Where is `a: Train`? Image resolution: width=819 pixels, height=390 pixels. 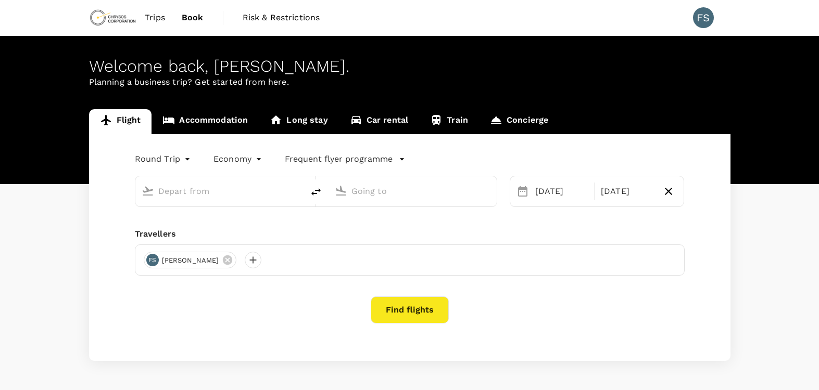 a: Train is located at coordinates (449, 122).